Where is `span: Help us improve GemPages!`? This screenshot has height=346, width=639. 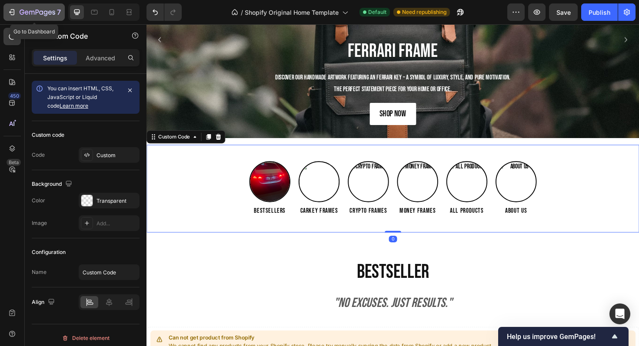
span: Help us improve GemPages! is located at coordinates (558, 337).